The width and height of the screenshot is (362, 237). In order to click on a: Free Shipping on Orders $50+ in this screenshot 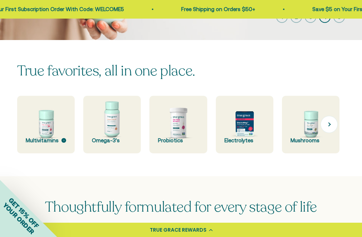, I will do `click(216, 9)`.